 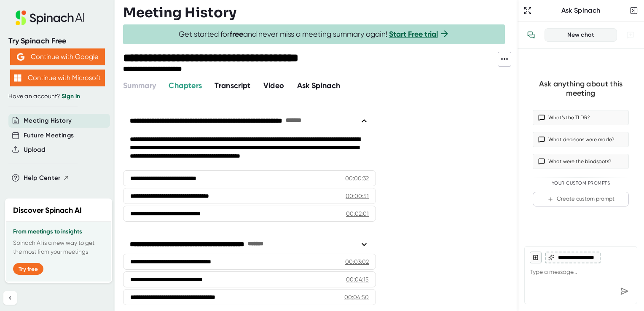 What do you see at coordinates (319, 85) in the screenshot?
I see `button: Ask Spinach` at bounding box center [319, 85].